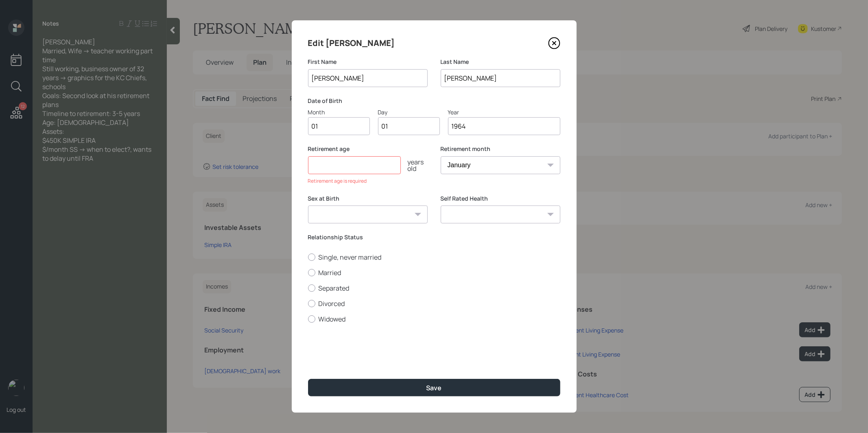  I want to click on div: Day, so click(409, 112).